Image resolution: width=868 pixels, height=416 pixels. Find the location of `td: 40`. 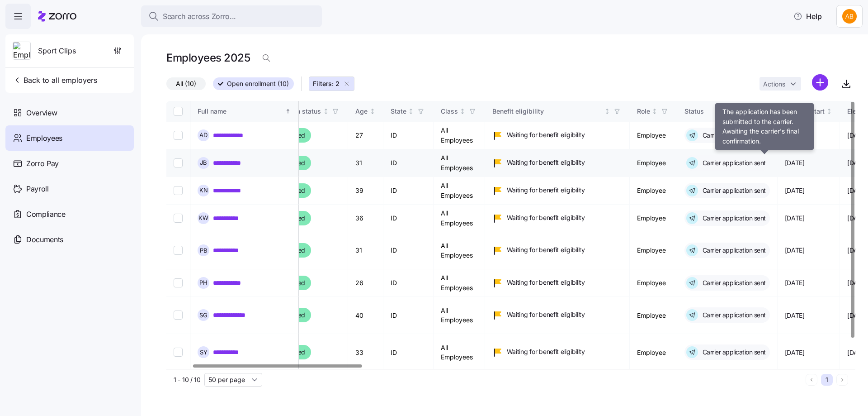

td: 40 is located at coordinates (365, 315).